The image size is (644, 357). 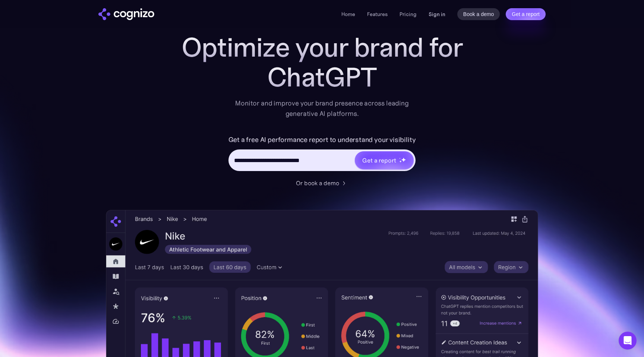 I want to click on a: Get a report, so click(x=525, y=14).